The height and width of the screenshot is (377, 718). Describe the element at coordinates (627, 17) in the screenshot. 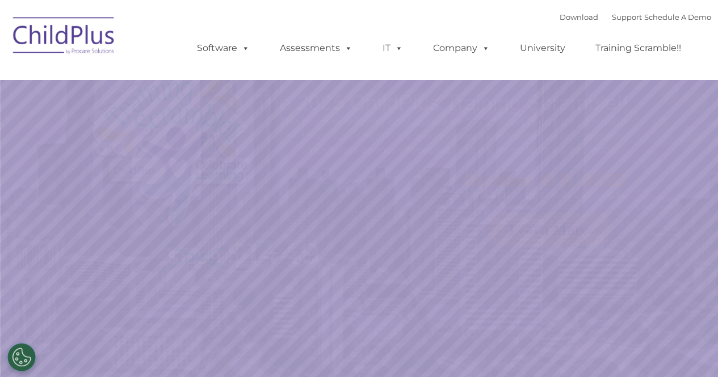

I see `a: Support` at that location.